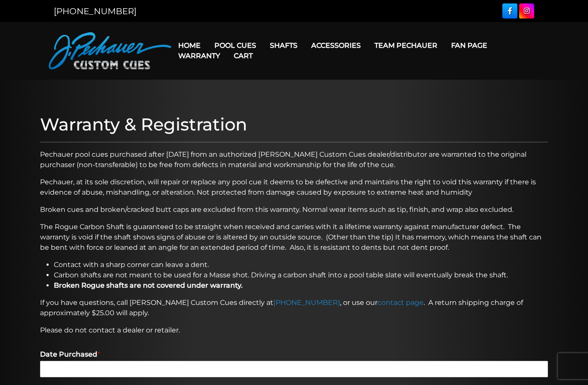 The image size is (588, 385). What do you see at coordinates (301, 275) in the screenshot?
I see `li: Carbon shafts are not meant to be used for a Masse shot. Driving a carbon shaft into a pool table...` at bounding box center [301, 275].